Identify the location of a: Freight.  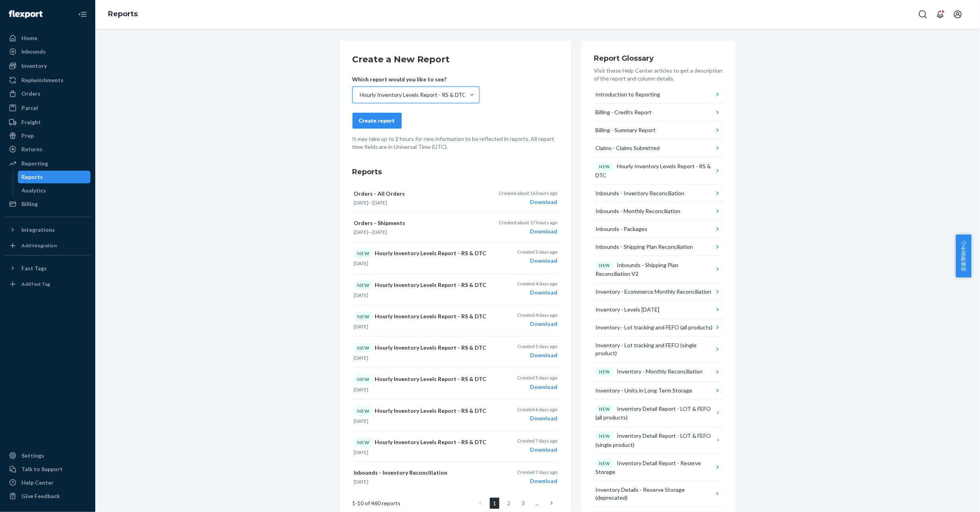
(48, 123).